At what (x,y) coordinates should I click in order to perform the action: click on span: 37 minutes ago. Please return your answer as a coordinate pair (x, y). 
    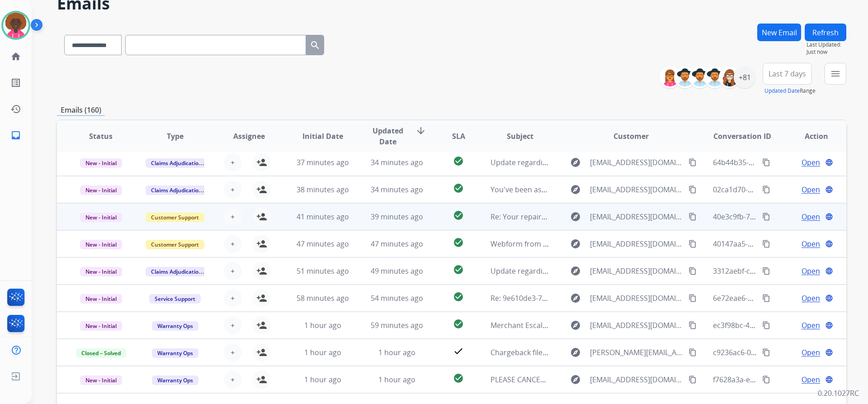
    Looking at the image, I should click on (323, 162).